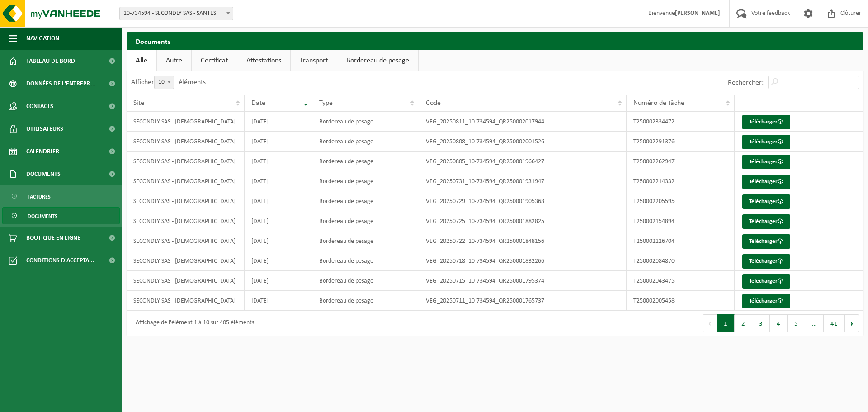 This screenshot has width=868, height=412. What do you see at coordinates (523, 161) in the screenshot?
I see `td: VEG_20250805_10-734594_QR250001966427` at bounding box center [523, 161].